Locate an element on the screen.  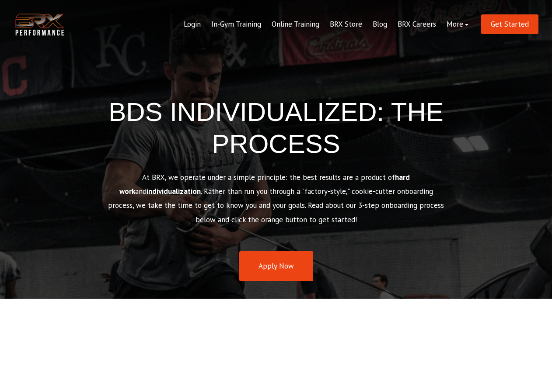
a: More is located at coordinates (457, 24).